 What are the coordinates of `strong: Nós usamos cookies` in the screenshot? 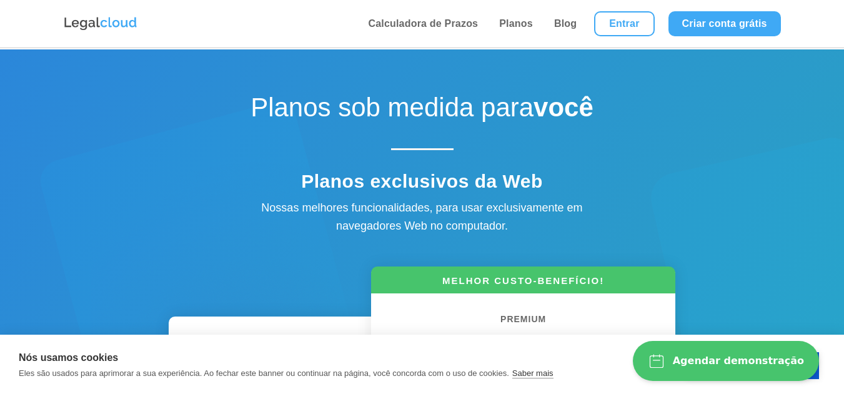 It's located at (68, 357).